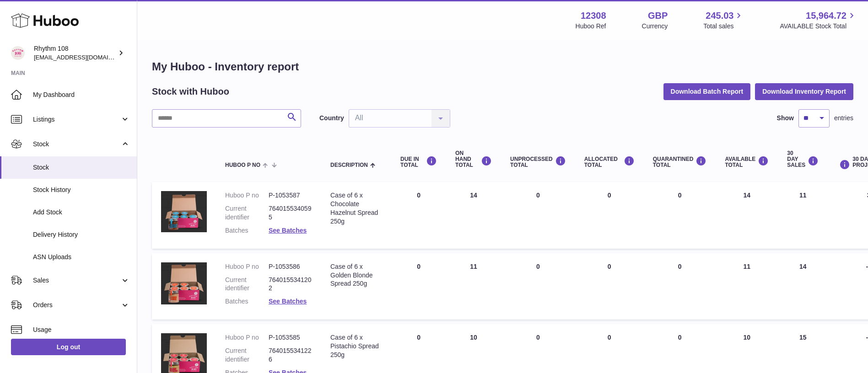  I want to click on dd: 7640155341202, so click(291, 284).